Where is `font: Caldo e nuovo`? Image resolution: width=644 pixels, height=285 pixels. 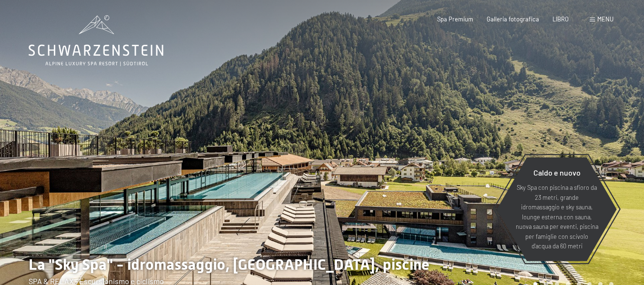 font: Caldo e nuovo is located at coordinates (557, 172).